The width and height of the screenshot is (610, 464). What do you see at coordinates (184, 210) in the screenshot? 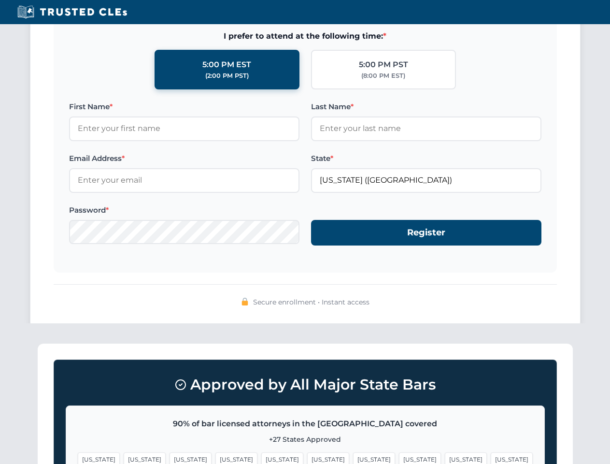
I see `label: Password` at bounding box center [184, 210].